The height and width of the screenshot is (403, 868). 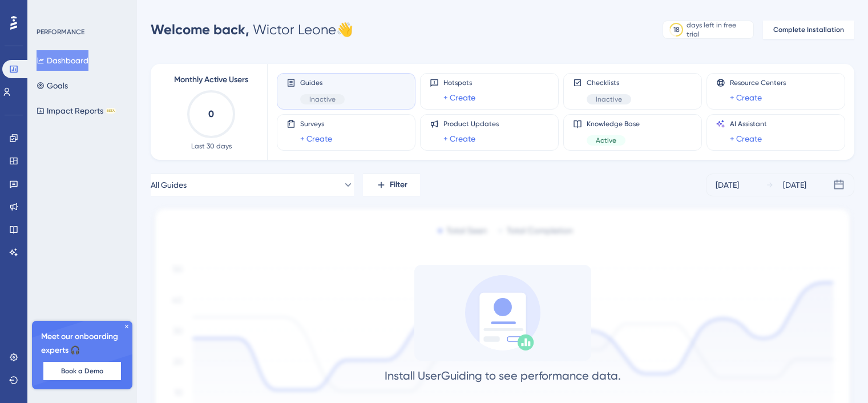 I want to click on div: Wictor Leone 👋, so click(x=252, y=30).